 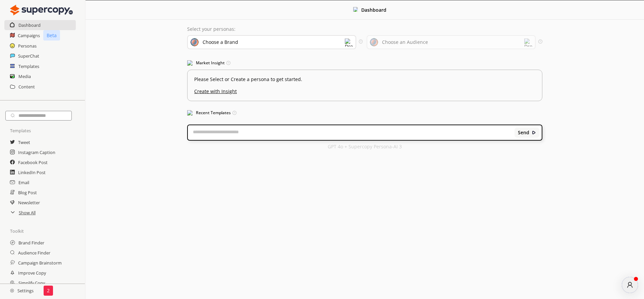 I want to click on img: Audience Icon, so click(x=374, y=42).